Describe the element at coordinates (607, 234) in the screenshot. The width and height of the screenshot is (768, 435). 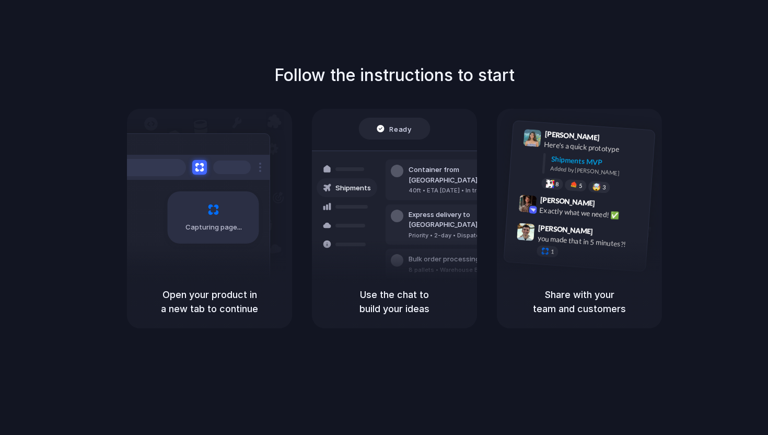
I see `span: 9:47 AM` at that location.